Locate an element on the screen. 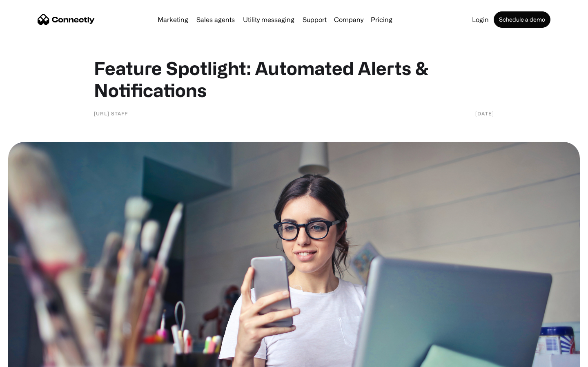 The height and width of the screenshot is (367, 588). a: Utility messaging is located at coordinates (268, 19).